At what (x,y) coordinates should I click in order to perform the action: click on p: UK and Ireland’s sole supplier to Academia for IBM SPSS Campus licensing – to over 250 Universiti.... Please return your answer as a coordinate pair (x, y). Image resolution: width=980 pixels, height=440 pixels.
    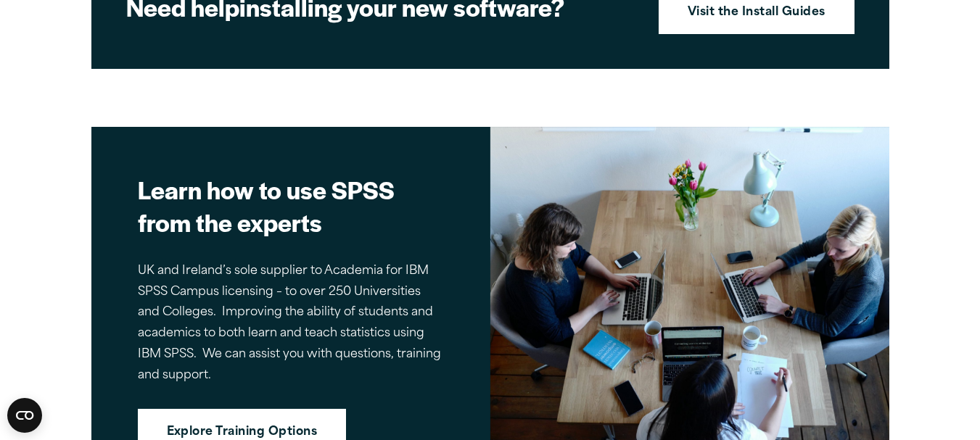
    Looking at the image, I should click on (291, 323).